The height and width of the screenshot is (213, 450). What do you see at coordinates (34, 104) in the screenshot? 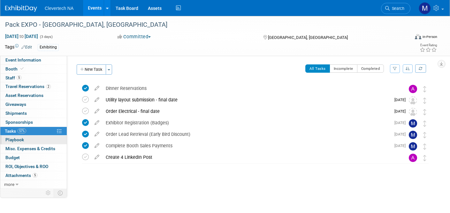
I see `a: Giveaways` at bounding box center [34, 104].